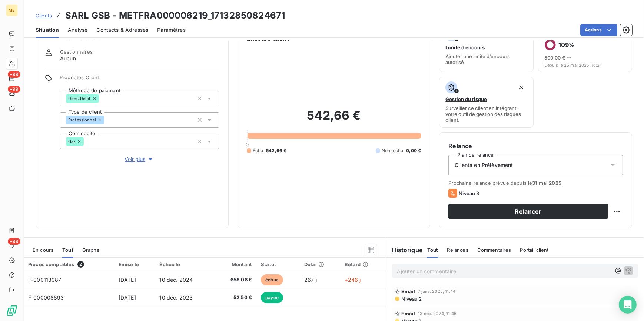 Image resolution: width=644 pixels, height=321 pixels. What do you see at coordinates (278, 265) in the screenshot?
I see `div: Statut` at bounding box center [278, 265].